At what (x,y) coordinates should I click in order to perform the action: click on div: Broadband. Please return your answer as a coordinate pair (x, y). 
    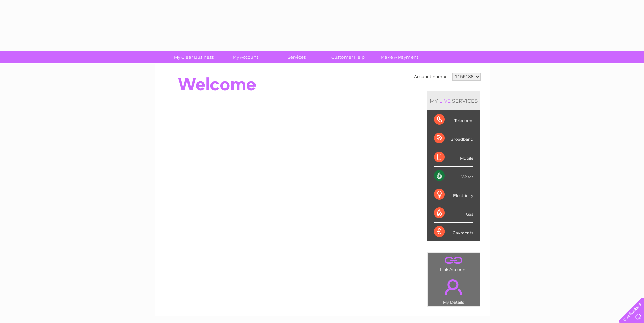
    Looking at the image, I should click on (454, 138).